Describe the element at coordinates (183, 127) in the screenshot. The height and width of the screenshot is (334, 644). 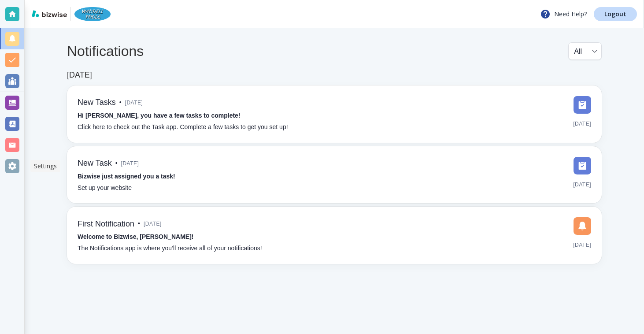
I see `p: Click here to check out the Task app. Complete a few tasks to get you set up!` at that location.